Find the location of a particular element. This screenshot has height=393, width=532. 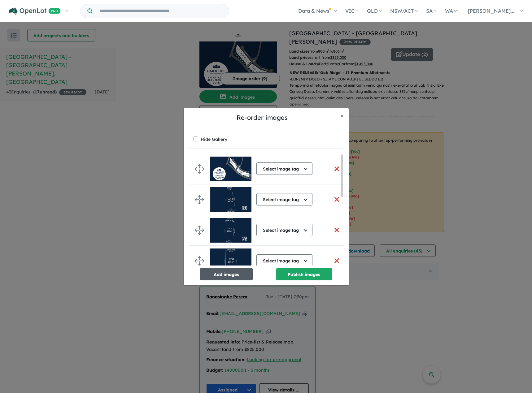

img: Oak%20Ridge%20Estate%20-%20Narre%20Warren%20North___1755041226.jpg is located at coordinates (230, 200).